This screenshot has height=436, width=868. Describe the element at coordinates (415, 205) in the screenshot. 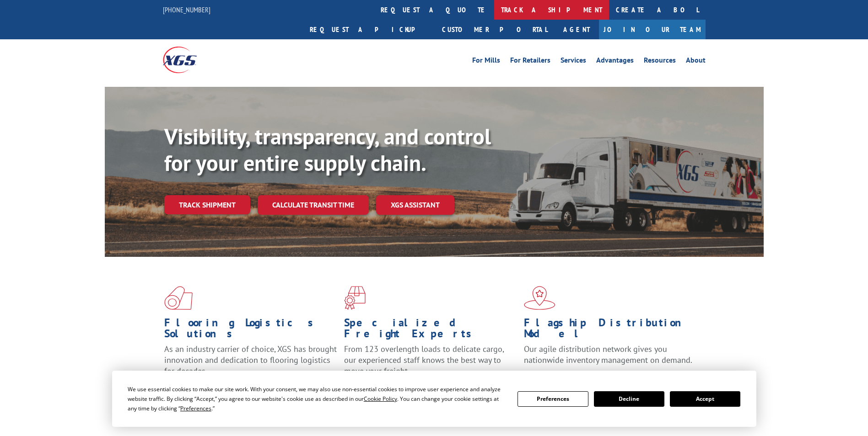

I see `a: XGS ASSISTANT` at that location.